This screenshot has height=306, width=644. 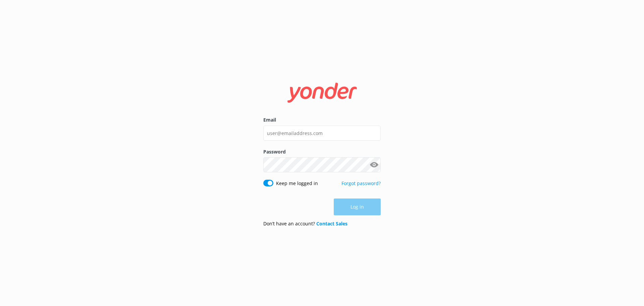 I want to click on input: user@emailaddress.com, so click(x=322, y=133).